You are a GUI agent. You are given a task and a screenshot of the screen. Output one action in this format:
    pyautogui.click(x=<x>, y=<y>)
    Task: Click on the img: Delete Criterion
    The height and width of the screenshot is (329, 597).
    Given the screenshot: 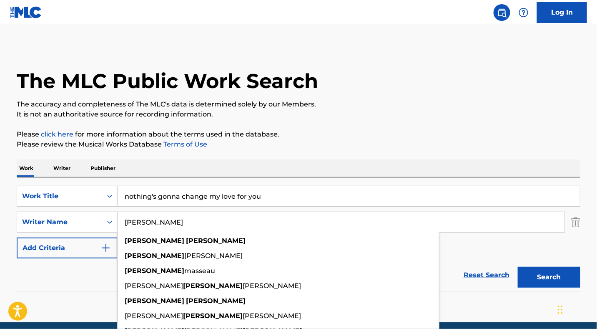 What is the action you would take?
    pyautogui.click(x=576, y=222)
    